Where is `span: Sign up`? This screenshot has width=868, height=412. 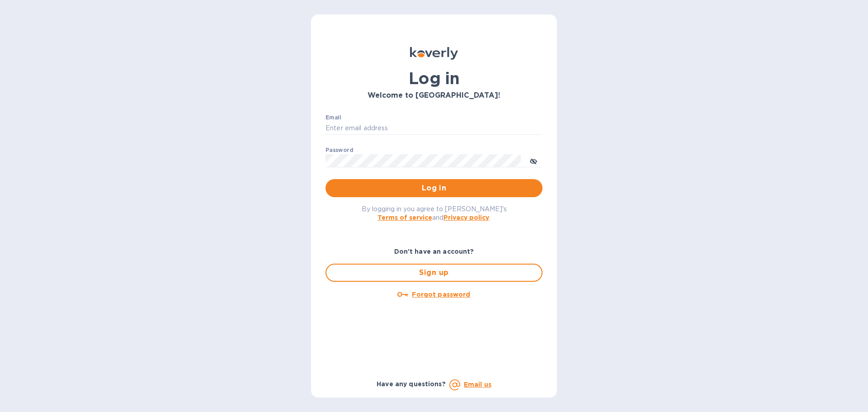 span: Sign up is located at coordinates (434, 273).